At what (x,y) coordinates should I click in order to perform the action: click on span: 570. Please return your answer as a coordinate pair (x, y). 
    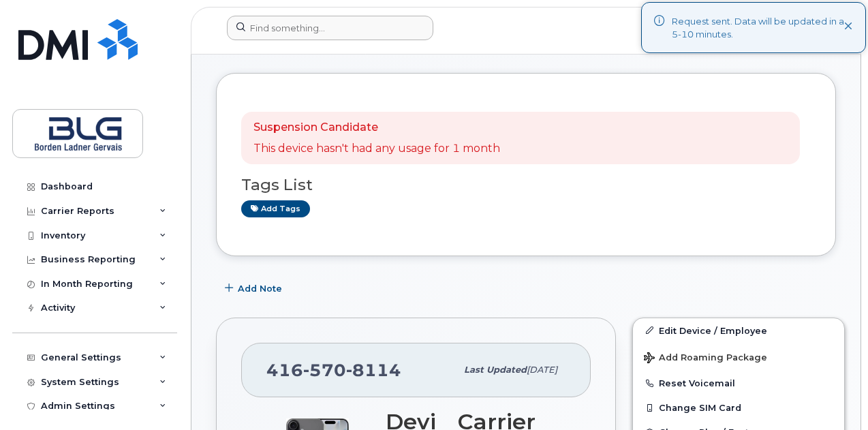
    Looking at the image, I should click on (324, 370).